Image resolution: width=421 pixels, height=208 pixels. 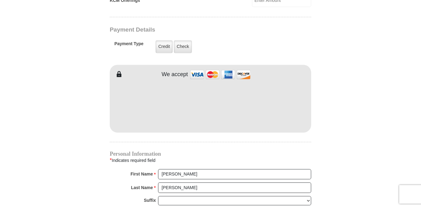 I want to click on strong: Suffix, so click(x=150, y=201).